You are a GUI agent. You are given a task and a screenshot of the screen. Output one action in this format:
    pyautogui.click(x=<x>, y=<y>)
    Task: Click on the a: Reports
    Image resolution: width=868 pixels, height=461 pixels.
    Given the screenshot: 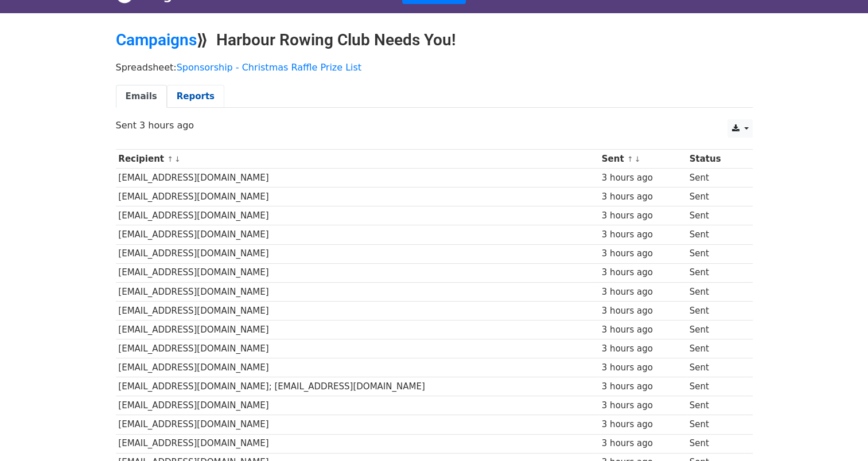 What is the action you would take?
    pyautogui.click(x=196, y=97)
    